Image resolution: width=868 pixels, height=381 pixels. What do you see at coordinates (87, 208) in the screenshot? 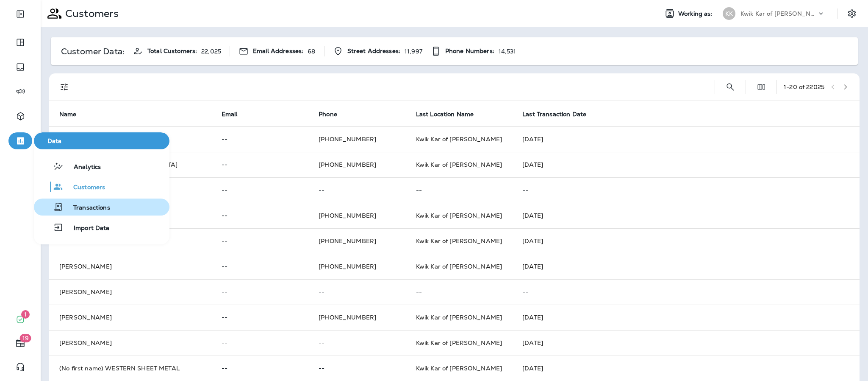
I see `span: Transactions` at bounding box center [87, 208].